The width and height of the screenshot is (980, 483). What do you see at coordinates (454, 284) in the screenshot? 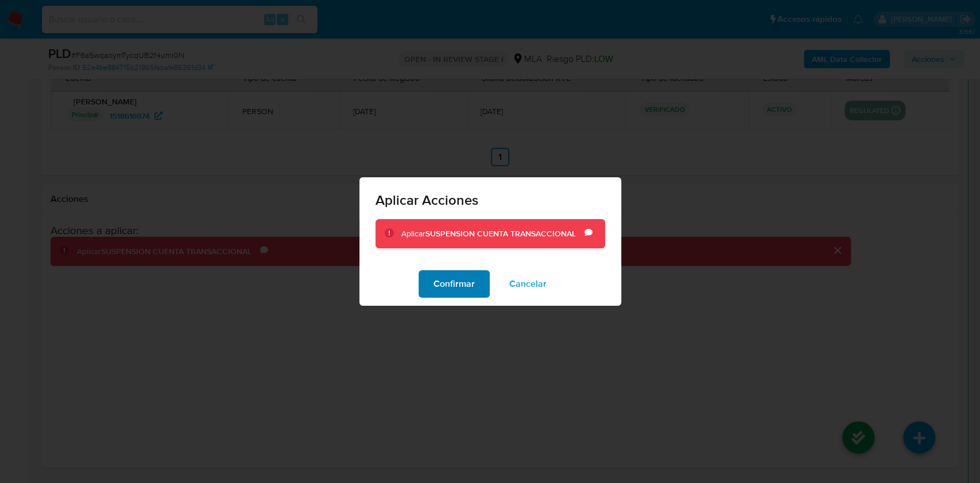
I see `span: Confirmar` at bounding box center [454, 284].